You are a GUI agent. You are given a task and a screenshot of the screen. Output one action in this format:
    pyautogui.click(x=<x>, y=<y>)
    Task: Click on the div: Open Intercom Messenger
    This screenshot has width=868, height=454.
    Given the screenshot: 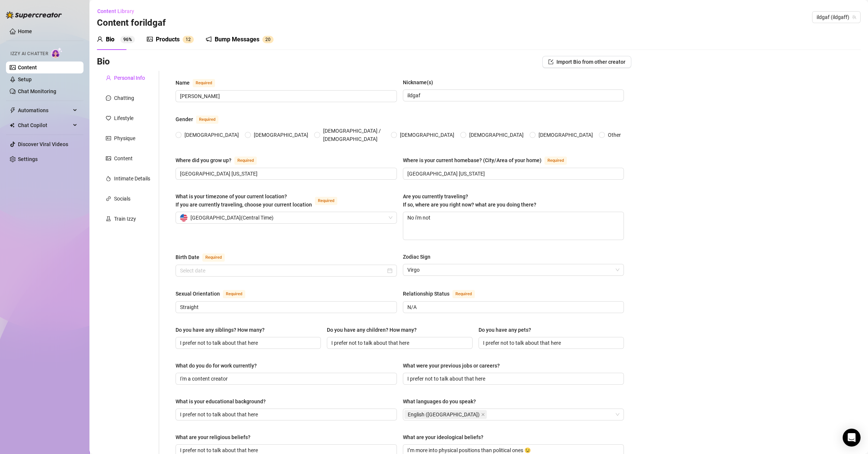 What is the action you would take?
    pyautogui.click(x=852, y=438)
    